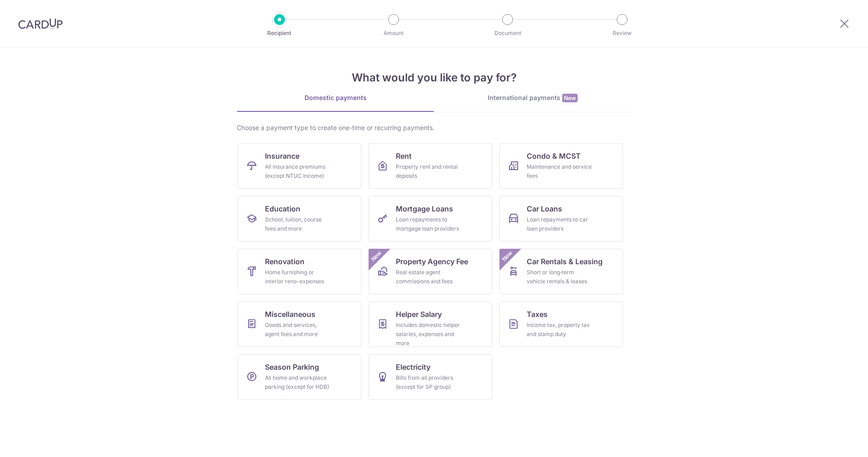  What do you see at coordinates (298, 277) in the screenshot?
I see `div: Home furnishing or interior reno-expenses` at bounding box center [298, 277].